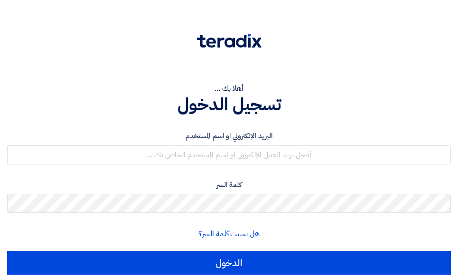  What do you see at coordinates (229, 185) in the screenshot?
I see `label: كلمة السر` at bounding box center [229, 185].